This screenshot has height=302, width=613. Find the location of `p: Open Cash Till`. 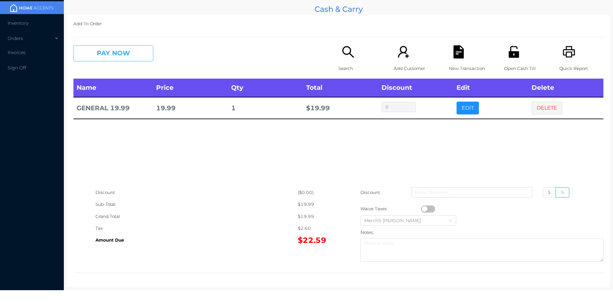

p: Open Cash Till is located at coordinates (526, 68).